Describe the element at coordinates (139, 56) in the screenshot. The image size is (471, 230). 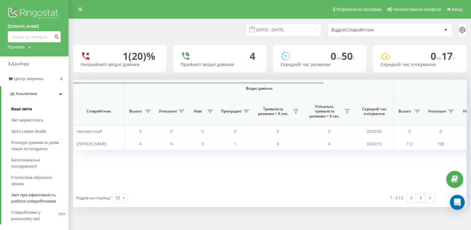
I see `div: 1` at that location.